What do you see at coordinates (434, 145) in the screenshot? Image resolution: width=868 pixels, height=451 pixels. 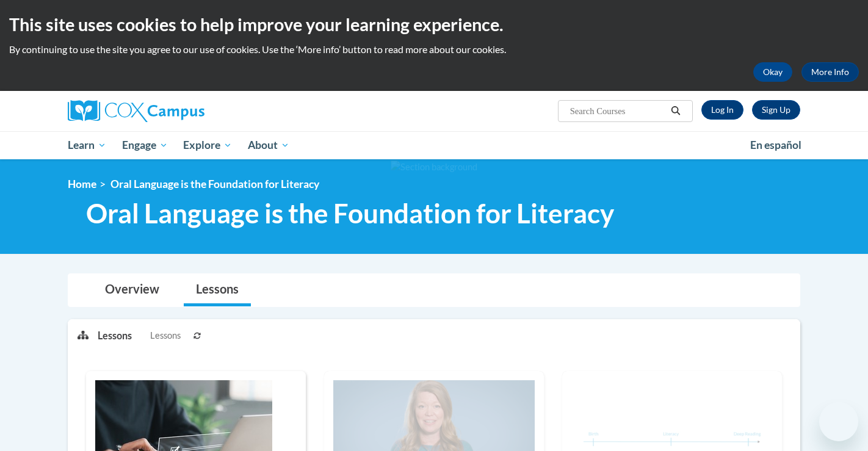 I see `div: Main menu` at bounding box center [434, 145].